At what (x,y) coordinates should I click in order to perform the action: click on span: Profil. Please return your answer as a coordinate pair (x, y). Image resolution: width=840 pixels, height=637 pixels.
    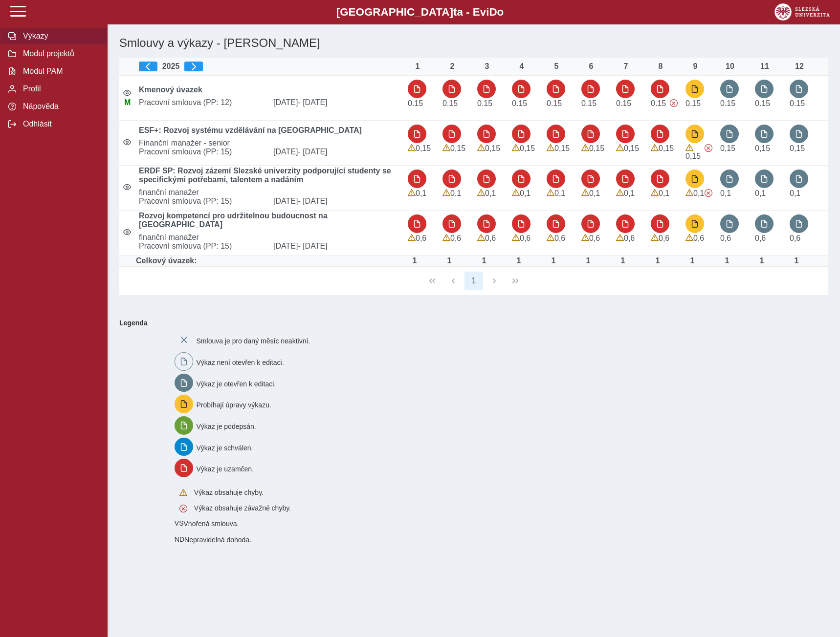
    Looking at the image, I should click on (60, 89).